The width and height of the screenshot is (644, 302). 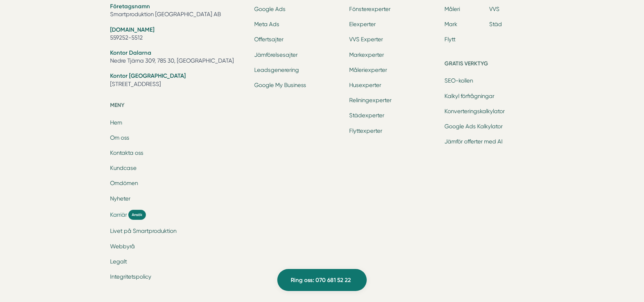 What do you see at coordinates (474, 141) in the screenshot?
I see `a: Jämför offerter med AI` at bounding box center [474, 141].